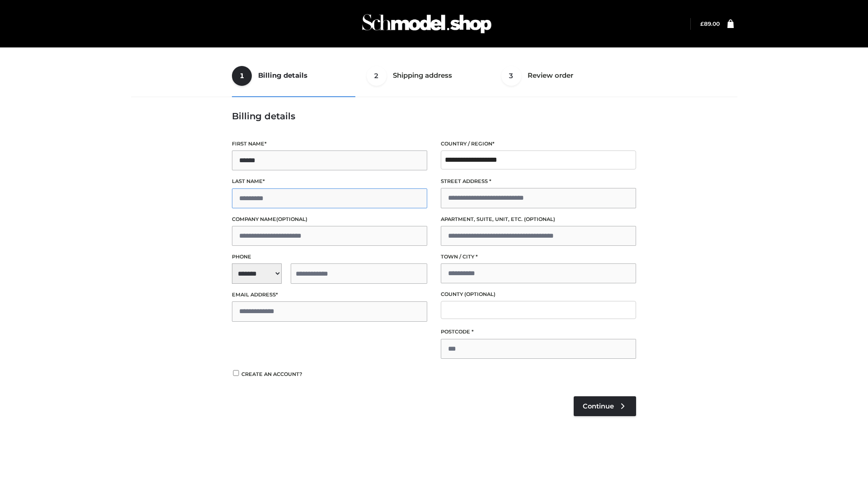  I want to click on h3: Billing details, so click(434, 116).